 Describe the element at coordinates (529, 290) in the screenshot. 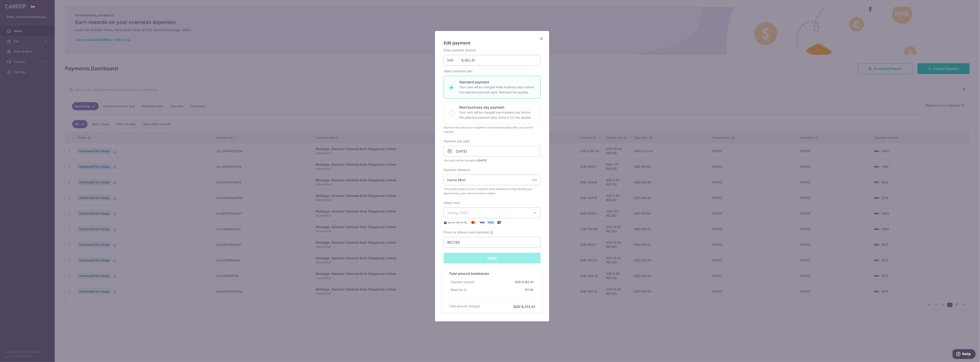

I see `div: 151.00` at that location.